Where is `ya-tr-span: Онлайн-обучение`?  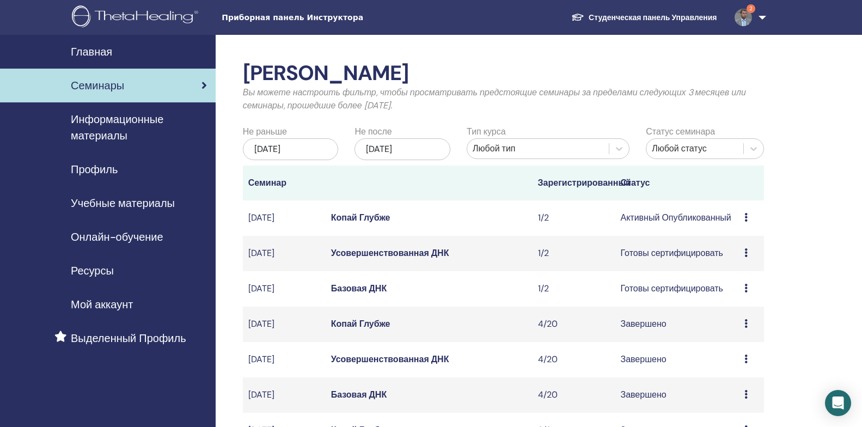
ya-tr-span: Онлайн-обучение is located at coordinates (117, 237).